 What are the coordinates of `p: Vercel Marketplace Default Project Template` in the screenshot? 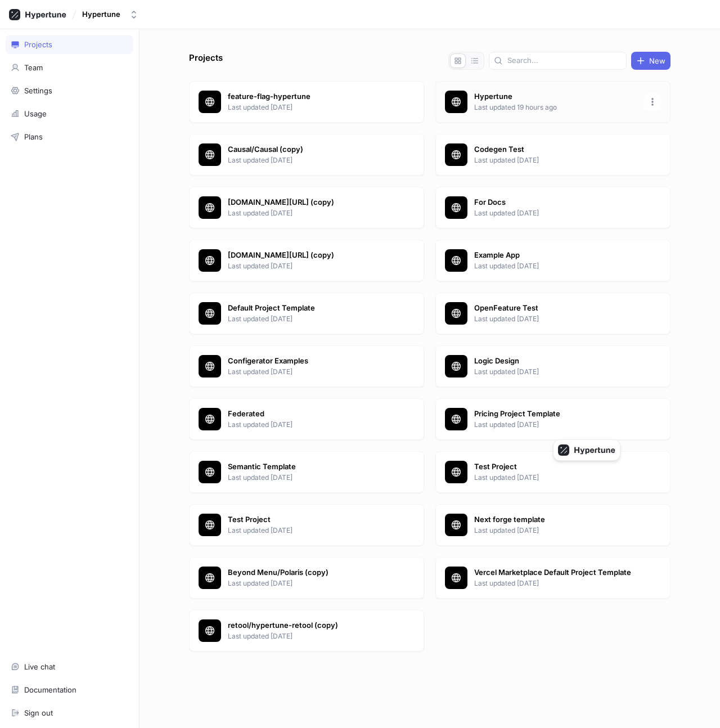 It's located at (556, 572).